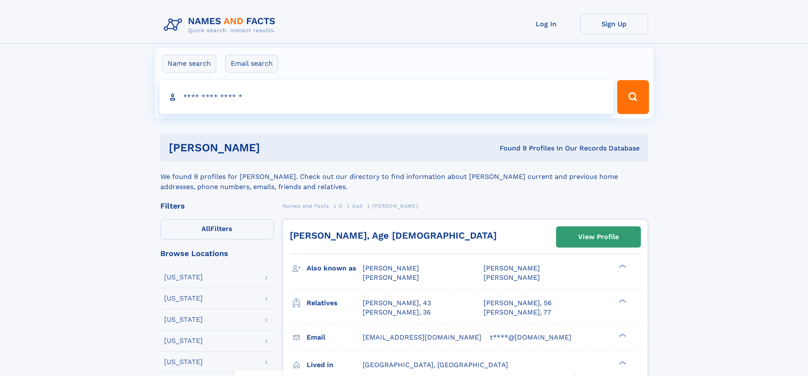  I want to click on label: Email search, so click(252, 64).